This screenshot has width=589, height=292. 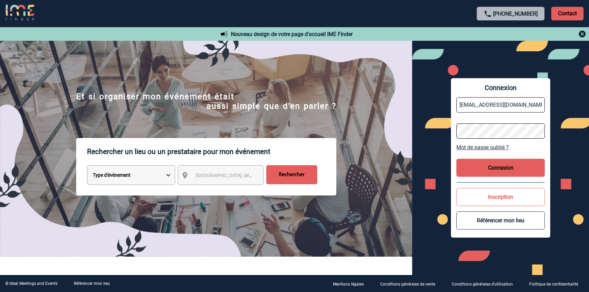 I want to click on span: Connexion, so click(x=501, y=88).